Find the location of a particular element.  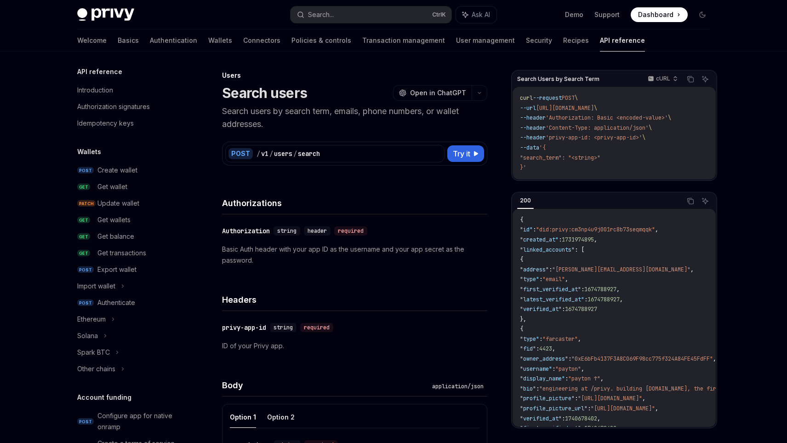

div: v1 is located at coordinates (265, 153).